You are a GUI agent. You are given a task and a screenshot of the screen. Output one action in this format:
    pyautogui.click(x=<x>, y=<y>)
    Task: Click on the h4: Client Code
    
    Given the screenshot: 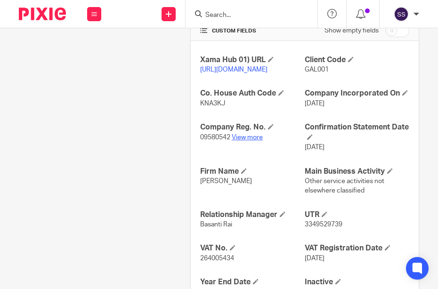 What is the action you would take?
    pyautogui.click(x=357, y=60)
    